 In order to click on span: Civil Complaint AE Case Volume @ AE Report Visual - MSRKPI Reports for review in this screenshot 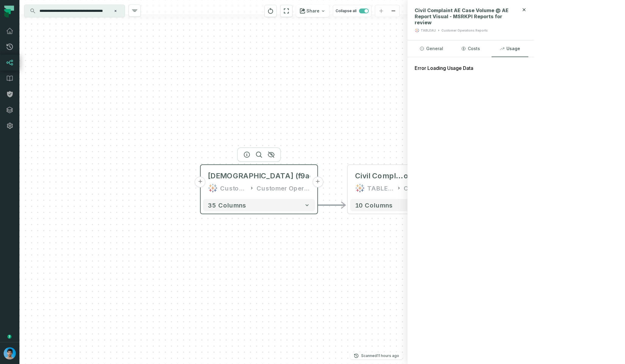, I will do `click(464, 16)`.